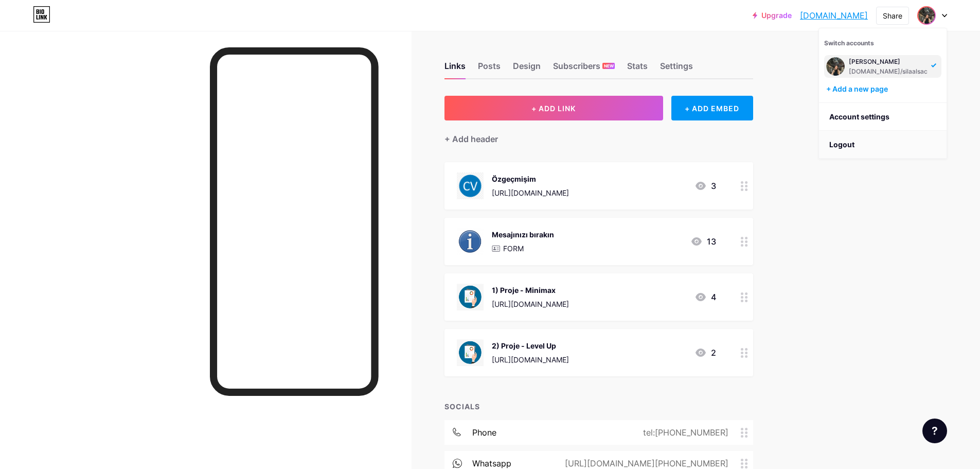 The height and width of the screenshot is (469, 980). Describe the element at coordinates (705, 186) in the screenshot. I see `div: 3` at that location.